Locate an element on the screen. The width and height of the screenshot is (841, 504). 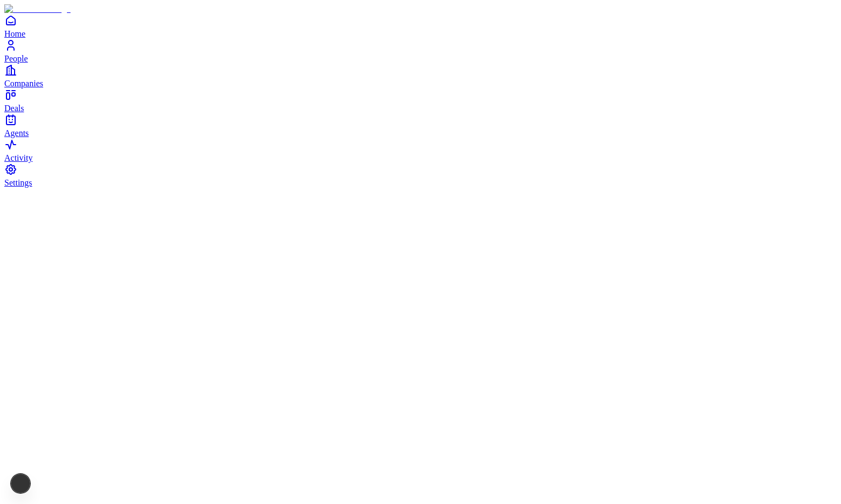
a: Companies is located at coordinates (420, 76).